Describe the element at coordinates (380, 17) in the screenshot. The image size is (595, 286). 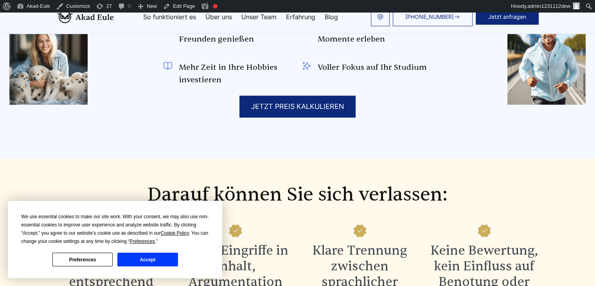
I see `img: email` at that location.